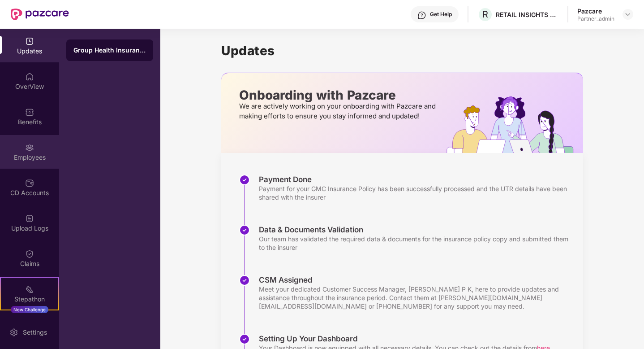 This screenshot has width=644, height=349. What do you see at coordinates (339, 111) in the screenshot?
I see `p: We are actively working on your onboarding with Pazcare and making efforts to ensure you stay inf...` at bounding box center [339, 111].